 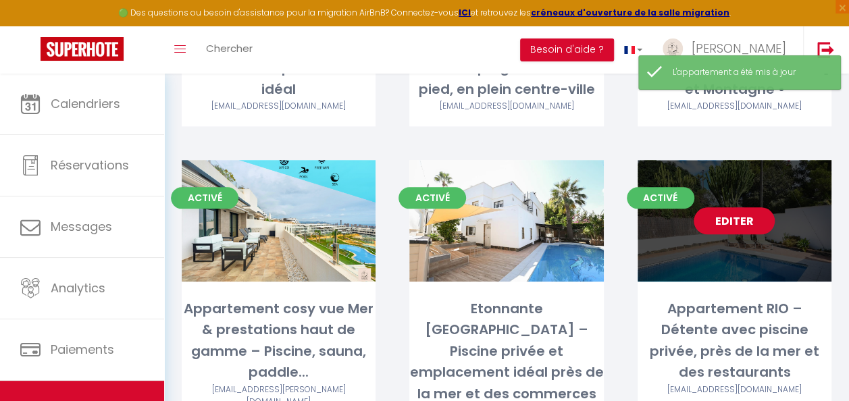 What do you see at coordinates (465, 12) in the screenshot?
I see `strong: ICI` at bounding box center [465, 12].